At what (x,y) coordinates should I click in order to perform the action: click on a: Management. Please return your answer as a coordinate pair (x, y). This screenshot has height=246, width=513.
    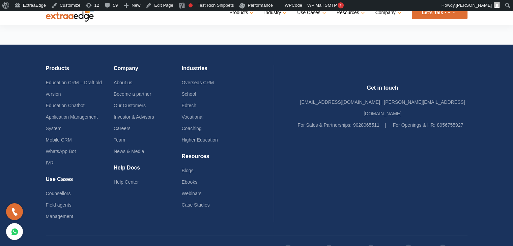
    Looking at the image, I should click on (60, 217).